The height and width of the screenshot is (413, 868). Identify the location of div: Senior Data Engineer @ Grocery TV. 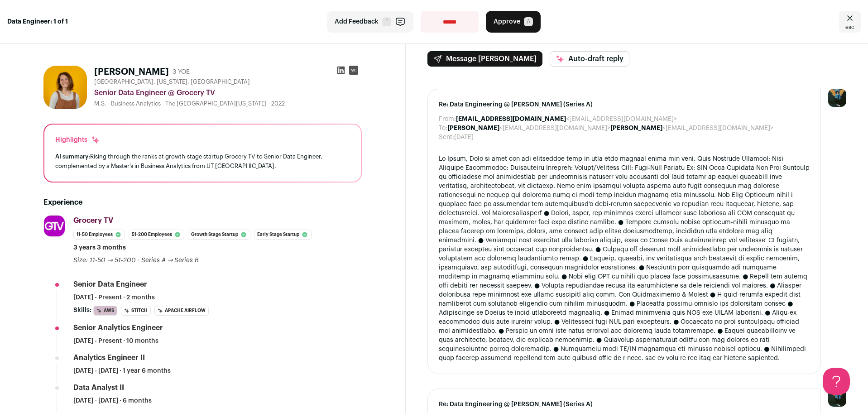
(228, 93).